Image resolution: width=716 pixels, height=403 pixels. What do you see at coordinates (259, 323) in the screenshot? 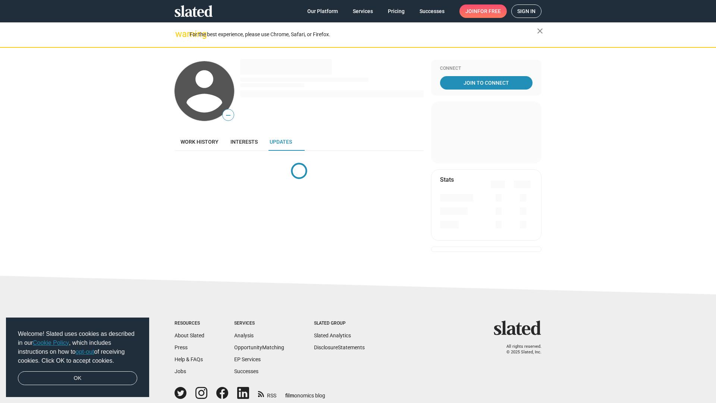
I see `div: Services` at bounding box center [259, 323].